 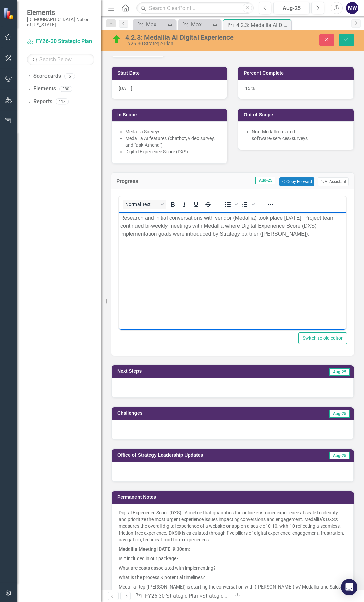 What do you see at coordinates (211, 455) in the screenshot?
I see `h3: Office of Strategy Leadership Updates` at bounding box center [211, 455].